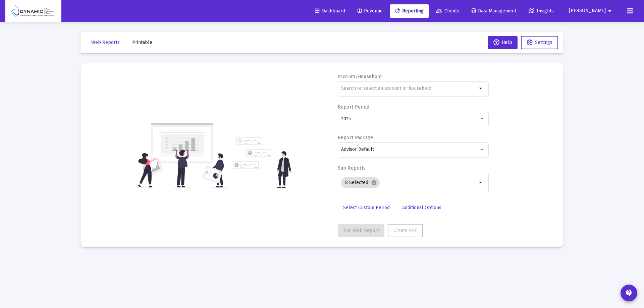 This screenshot has height=308, width=644. I want to click on img: reporting-alt, so click(261, 163).